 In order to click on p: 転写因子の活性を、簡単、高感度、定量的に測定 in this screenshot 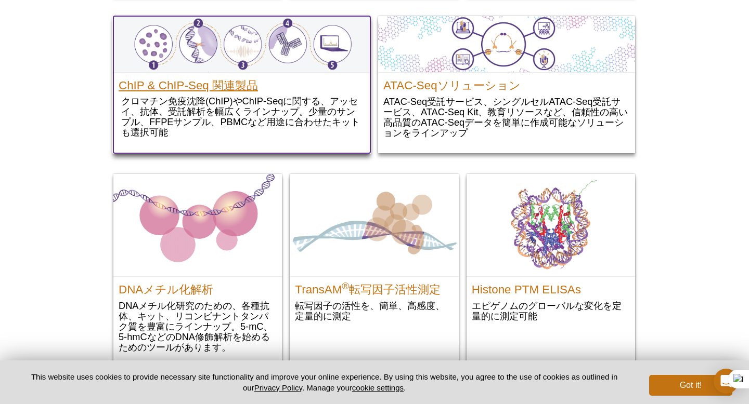, I will do `click(374, 311)`.